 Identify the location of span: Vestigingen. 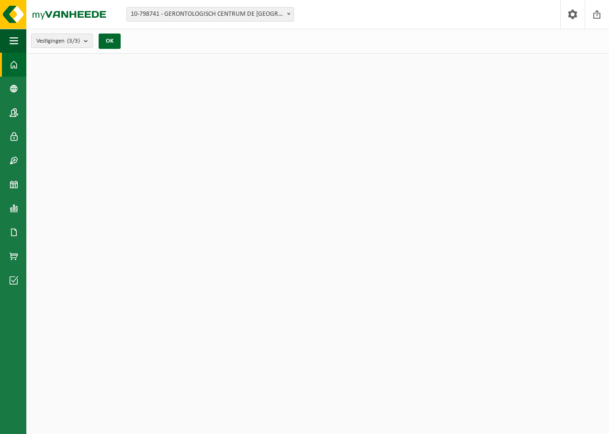
(58, 41).